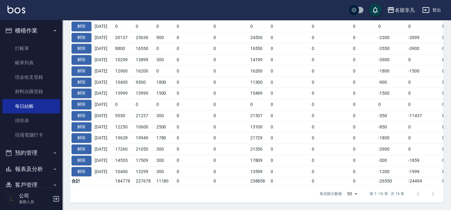 The height and width of the screenshot is (210, 451). Describe the element at coordinates (144, 171) in the screenshot. I see `td: 13299` at that location.